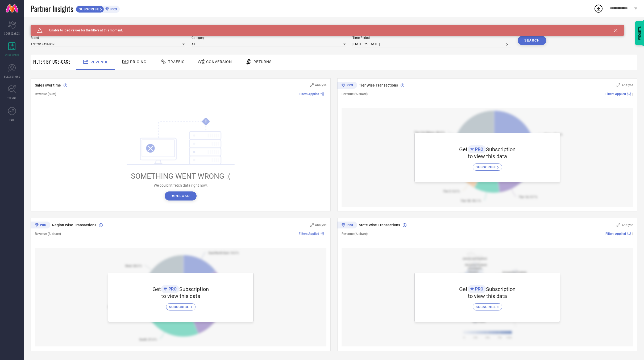 Image resolution: width=644 pixels, height=360 pixels. What do you see at coordinates (74, 225) in the screenshot?
I see `span: Region Wise Transactions` at bounding box center [74, 225].